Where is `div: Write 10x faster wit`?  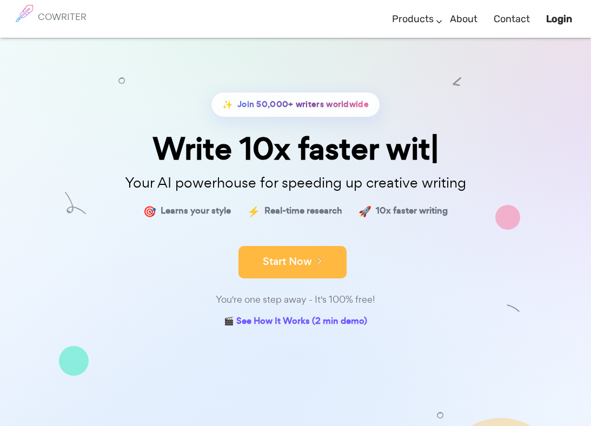 div: Write 10x faster wit is located at coordinates (296, 149).